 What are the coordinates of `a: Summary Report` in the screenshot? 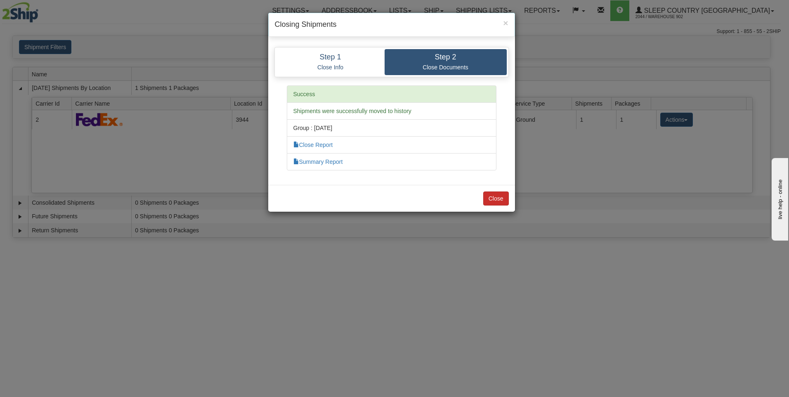 It's located at (318, 162).